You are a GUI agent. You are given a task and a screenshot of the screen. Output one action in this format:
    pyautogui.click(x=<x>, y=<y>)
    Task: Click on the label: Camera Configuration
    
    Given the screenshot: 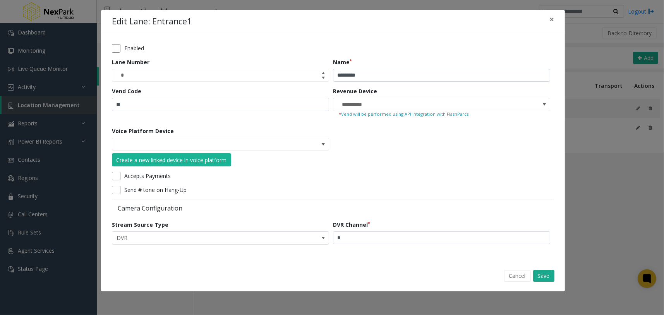 What is the action you would take?
    pyautogui.click(x=221, y=208)
    